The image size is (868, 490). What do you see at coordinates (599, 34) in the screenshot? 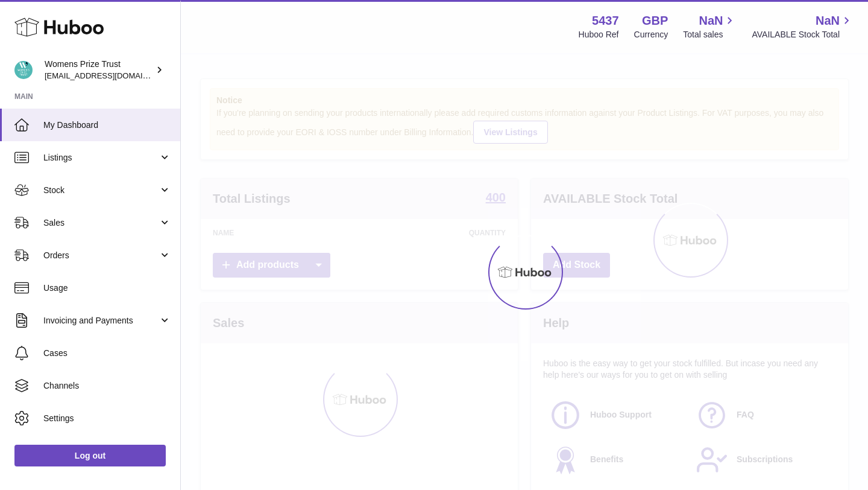
I see `div: Huboo Ref` at bounding box center [599, 34].